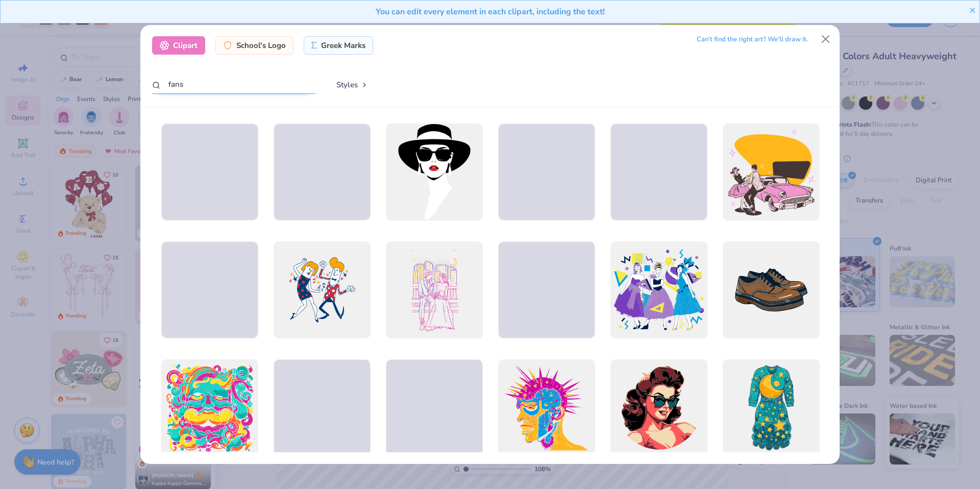  Describe the element at coordinates (179, 46) in the screenshot. I see `div: Clipart` at that location.